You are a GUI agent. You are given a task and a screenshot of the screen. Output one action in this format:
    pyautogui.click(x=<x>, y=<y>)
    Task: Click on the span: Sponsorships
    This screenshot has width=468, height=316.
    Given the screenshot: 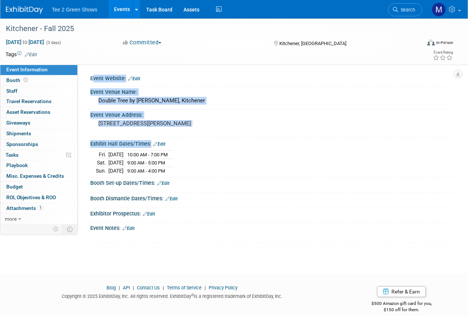 What is the action you would take?
    pyautogui.click(x=22, y=144)
    